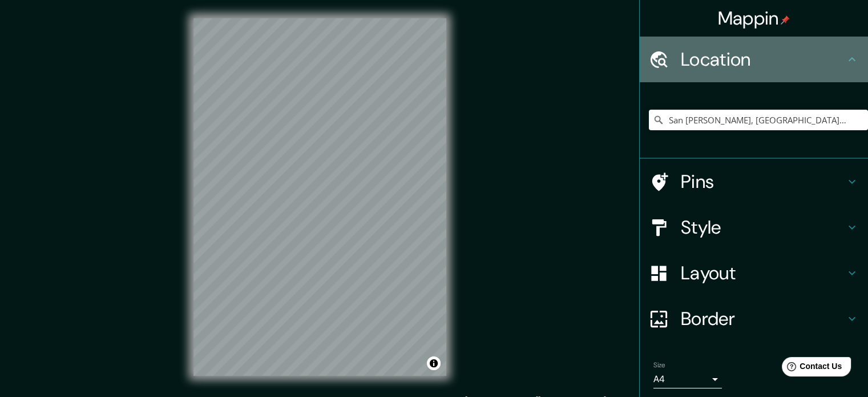  Describe the element at coordinates (55, 14) in the screenshot. I see `span: Contact Us` at that location.